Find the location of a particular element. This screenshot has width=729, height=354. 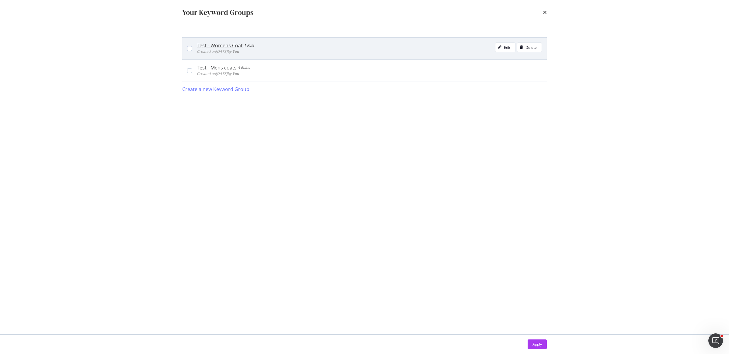

div: Edit is located at coordinates (507, 47).